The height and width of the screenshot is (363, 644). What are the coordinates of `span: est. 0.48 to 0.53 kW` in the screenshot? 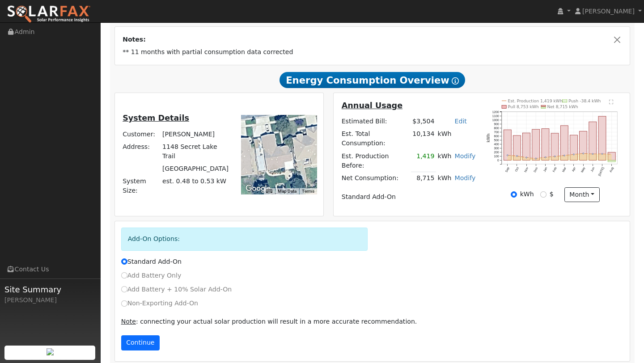 It's located at (194, 181).